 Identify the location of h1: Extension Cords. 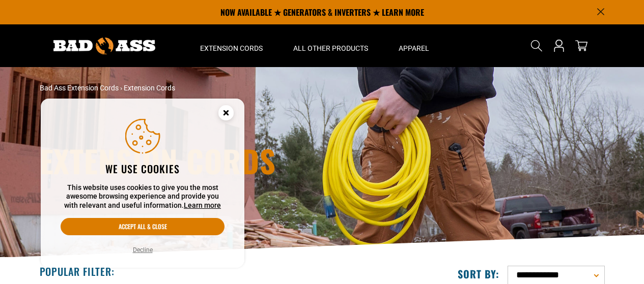
(225, 160).